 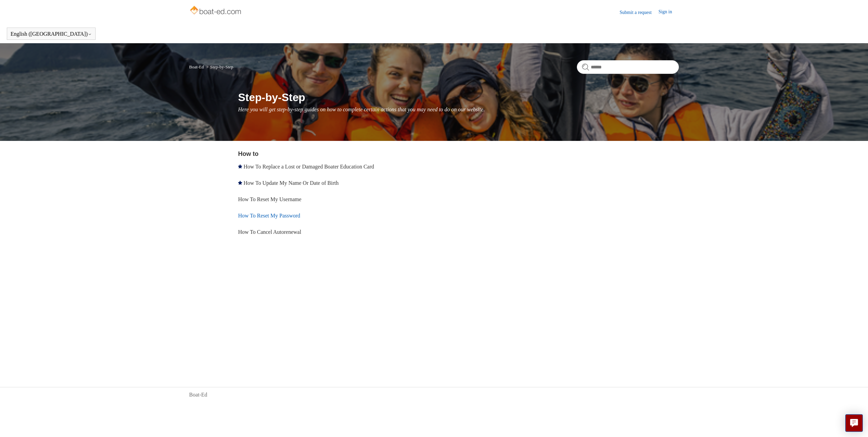 What do you see at coordinates (216, 11) in the screenshot?
I see `img: Boat-Ed Help Center home page` at bounding box center [216, 11].